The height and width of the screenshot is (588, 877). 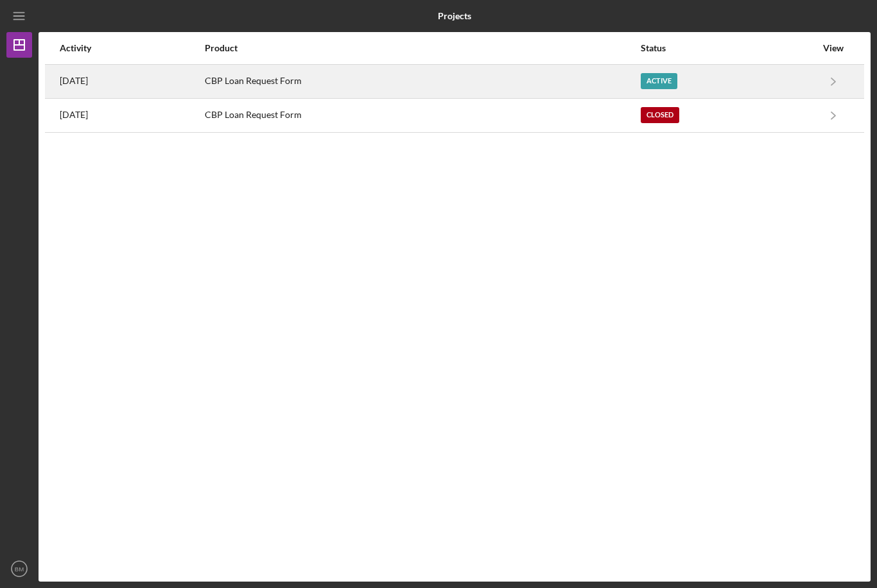 I want to click on div: Closed, so click(x=660, y=115).